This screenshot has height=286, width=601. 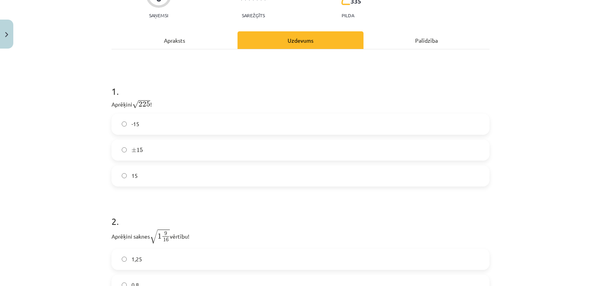 I want to click on p: Sarežģīts, so click(x=253, y=15).